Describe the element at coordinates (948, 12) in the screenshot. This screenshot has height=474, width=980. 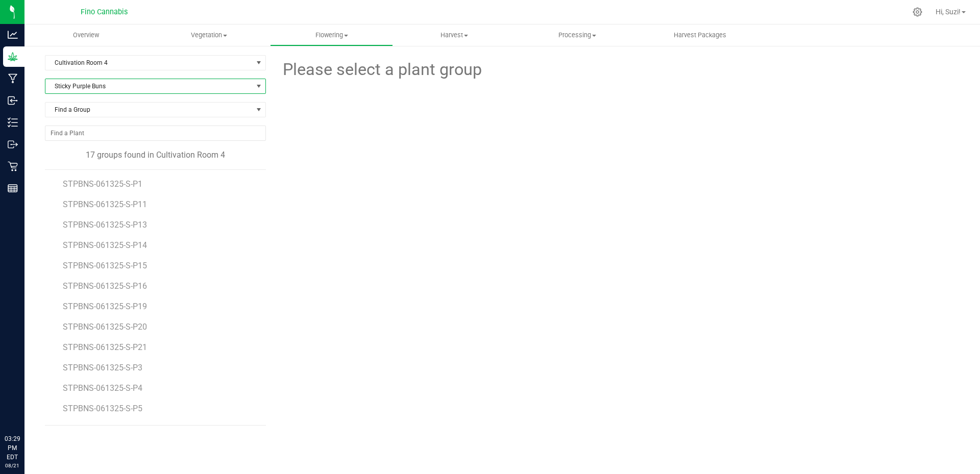
I see `span: Hi, Suzi!` at that location.